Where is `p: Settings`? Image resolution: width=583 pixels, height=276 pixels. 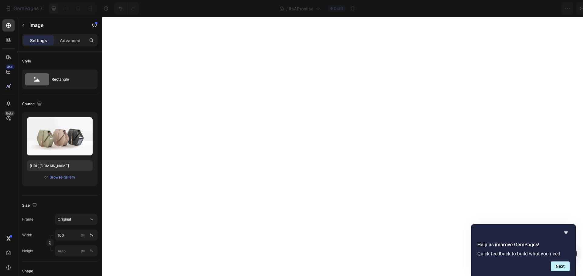
p: Settings is located at coordinates (39, 40).